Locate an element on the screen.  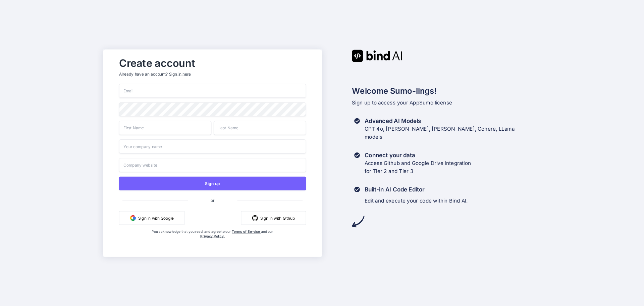
p: Access Github and Google Drive integration for Tier 2 and Tier 3 is located at coordinates (418, 167).